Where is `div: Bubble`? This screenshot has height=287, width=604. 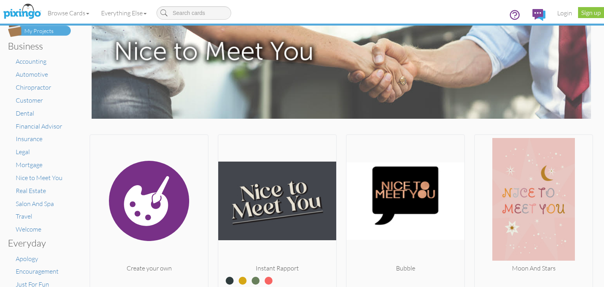
div: Bubble is located at coordinates (405, 268).